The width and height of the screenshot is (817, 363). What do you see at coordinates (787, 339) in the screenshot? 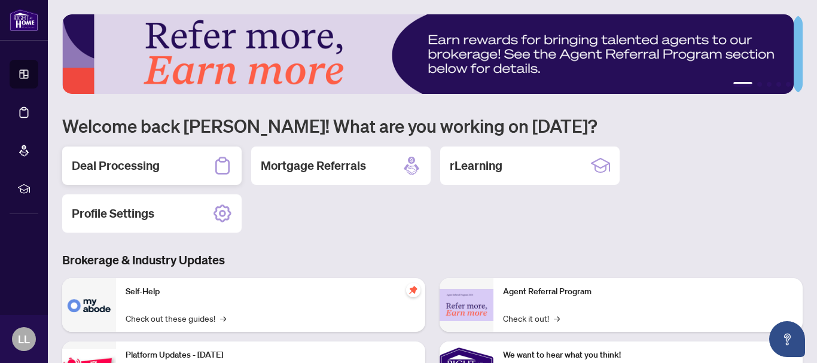
I see `button: Open asap` at bounding box center [787, 339].